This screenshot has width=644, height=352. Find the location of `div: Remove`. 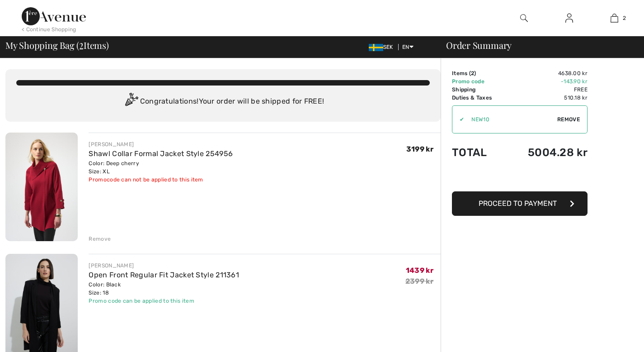

div: Remove is located at coordinates (99, 239).